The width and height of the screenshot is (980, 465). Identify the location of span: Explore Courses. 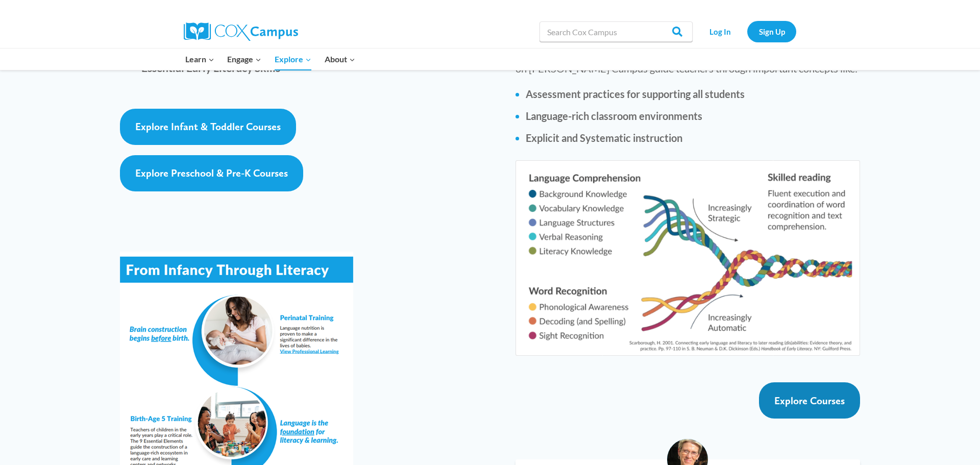
(809, 400).